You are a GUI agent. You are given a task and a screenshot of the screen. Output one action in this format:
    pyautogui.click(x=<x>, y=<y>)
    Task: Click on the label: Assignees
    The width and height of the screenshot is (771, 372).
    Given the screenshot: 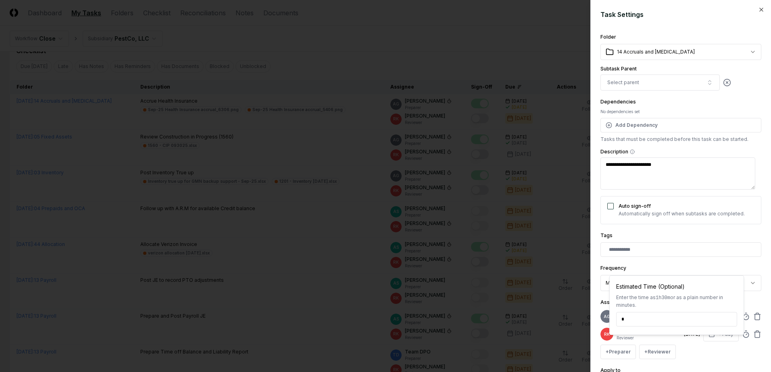 What is the action you would take?
    pyautogui.click(x=613, y=302)
    